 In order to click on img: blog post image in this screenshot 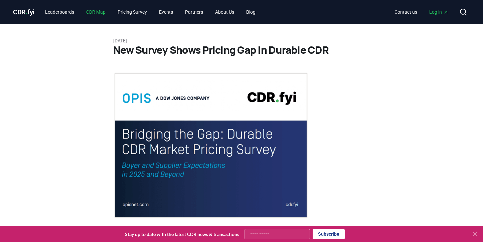, I will do `click(211, 145)`.